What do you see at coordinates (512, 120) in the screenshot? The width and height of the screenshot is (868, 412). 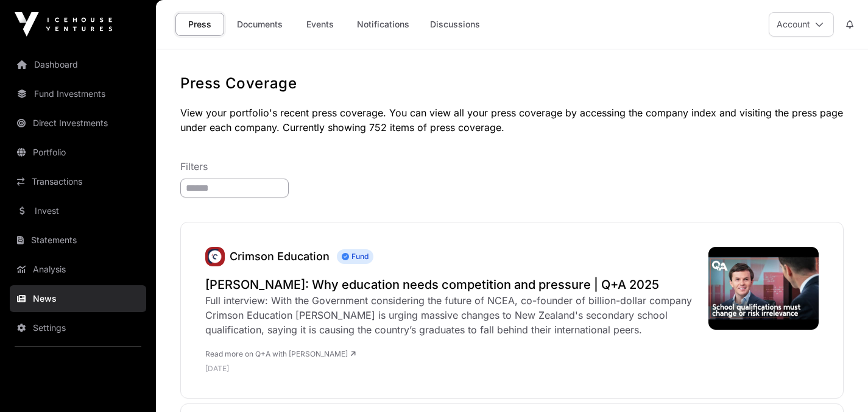 I see `p: View your portfolio's recent press coverage. You can view all your press coverage by accessing th...` at bounding box center [512, 120].